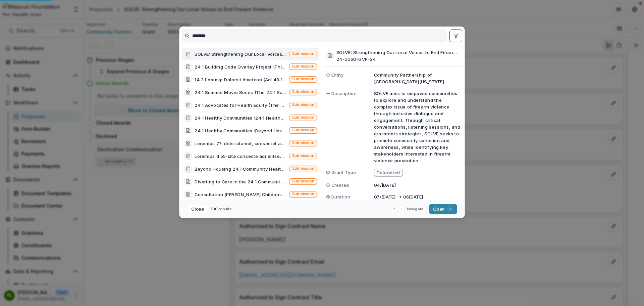 The height and width of the screenshot is (306, 644). I want to click on h3: 24-0060-GVP-24, so click(399, 59).